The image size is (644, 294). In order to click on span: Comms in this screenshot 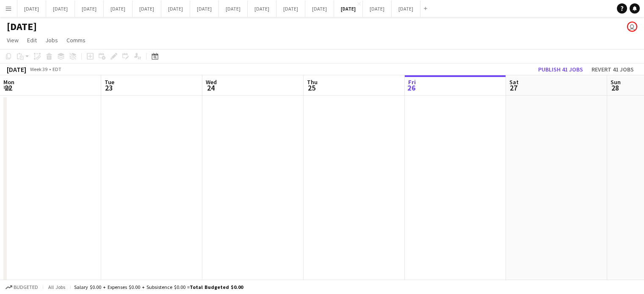, I will do `click(76, 40)`.